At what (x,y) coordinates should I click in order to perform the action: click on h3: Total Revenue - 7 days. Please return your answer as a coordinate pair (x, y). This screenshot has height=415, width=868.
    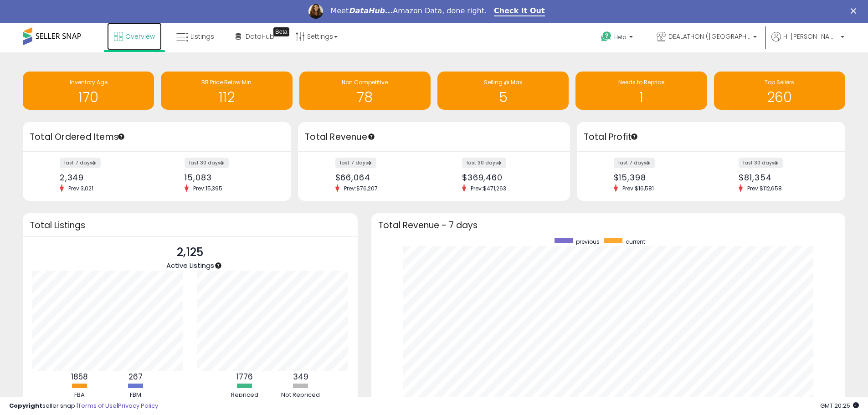
    Looking at the image, I should click on (609, 225).